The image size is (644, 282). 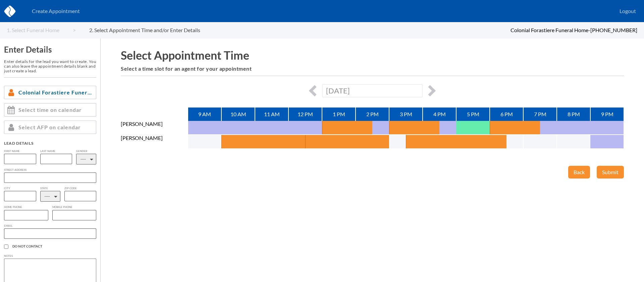 I want to click on div: 11 AM, so click(x=272, y=114).